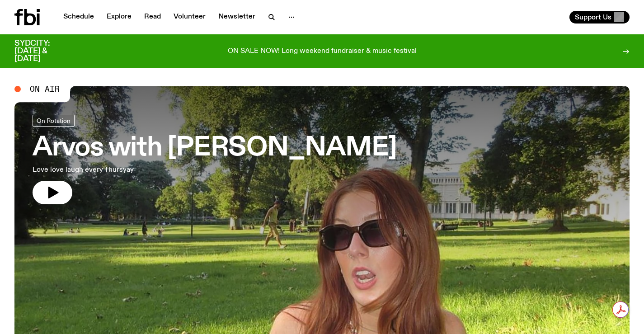 This screenshot has width=644, height=334. What do you see at coordinates (322, 52) in the screenshot?
I see `p: ON SALE NOW! Long weekend fundraiser & music festival` at bounding box center [322, 52].